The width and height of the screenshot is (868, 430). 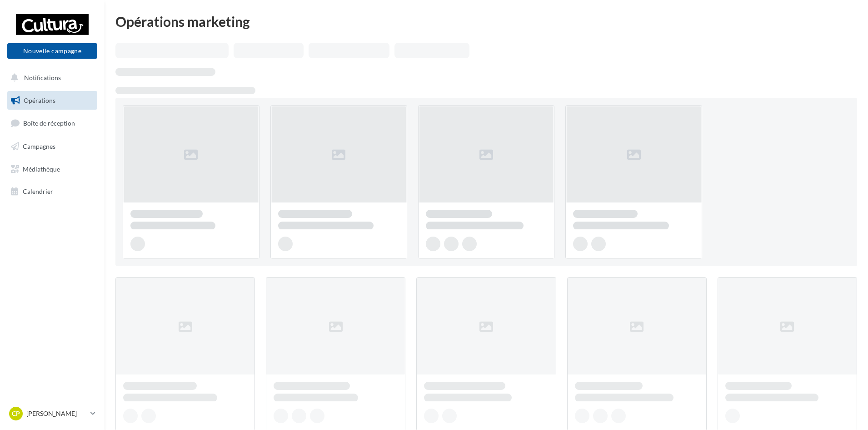 I want to click on span: CP, so click(x=16, y=414).